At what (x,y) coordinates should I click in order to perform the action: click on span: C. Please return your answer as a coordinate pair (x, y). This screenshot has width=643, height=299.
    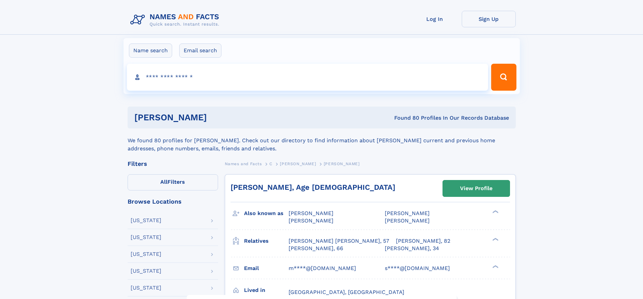
    Looking at the image, I should click on (271, 164).